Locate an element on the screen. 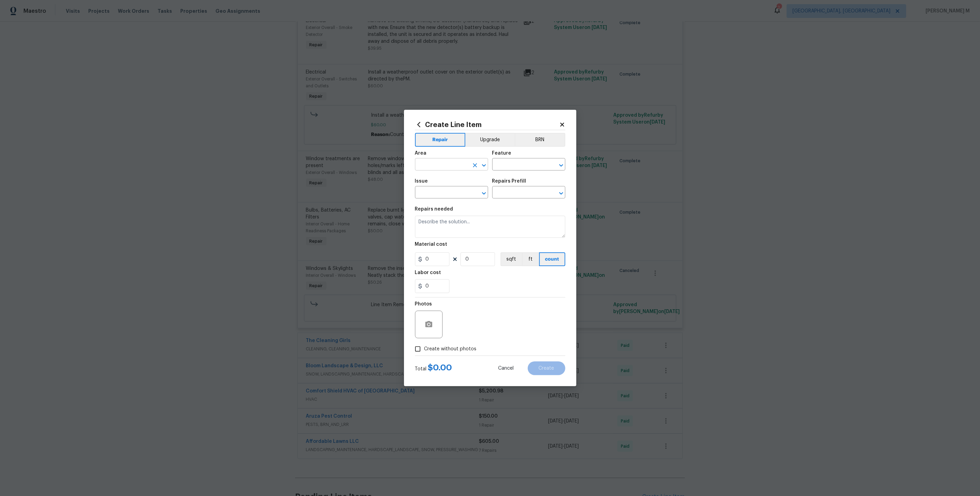 The image size is (980, 496). h5: Photos is located at coordinates (424, 304).